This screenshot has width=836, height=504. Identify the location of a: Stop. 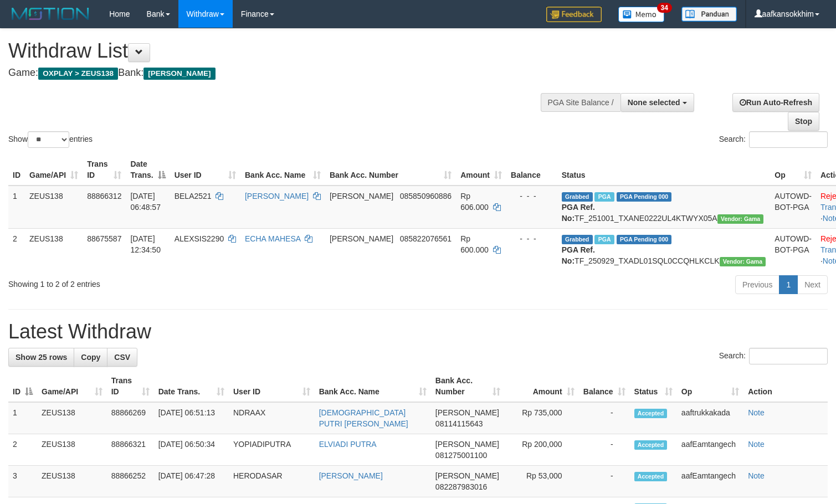
(803, 122).